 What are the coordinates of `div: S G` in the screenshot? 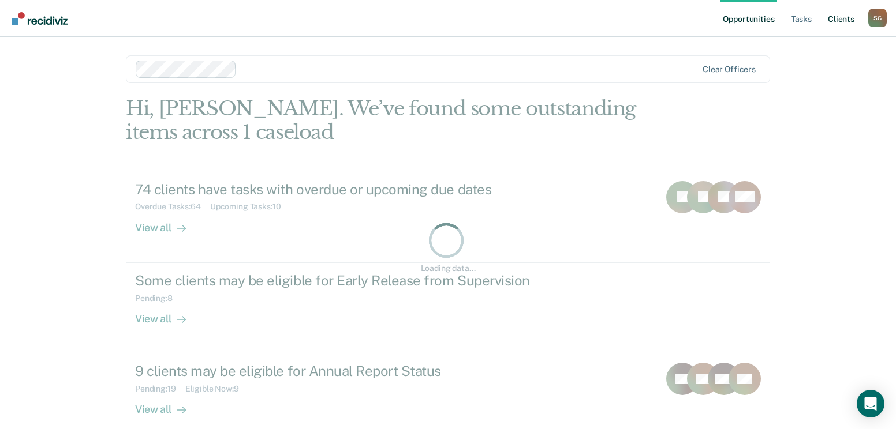 It's located at (877, 18).